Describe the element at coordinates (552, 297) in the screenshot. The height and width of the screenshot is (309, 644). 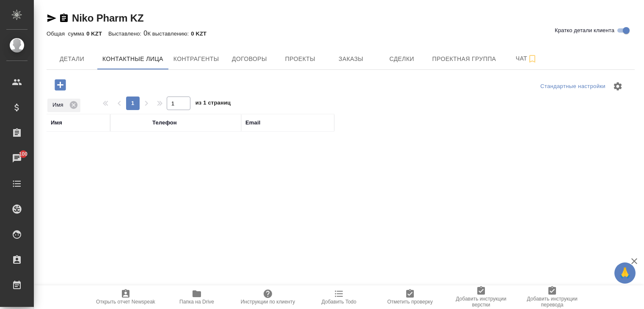
I see `button: Добавить инструкции перевода` at that location.